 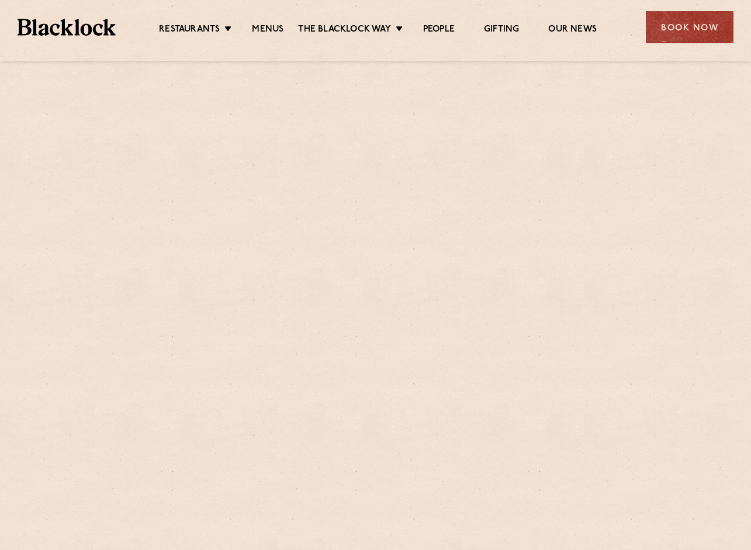 What do you see at coordinates (268, 30) in the screenshot?
I see `a: Menus` at bounding box center [268, 30].